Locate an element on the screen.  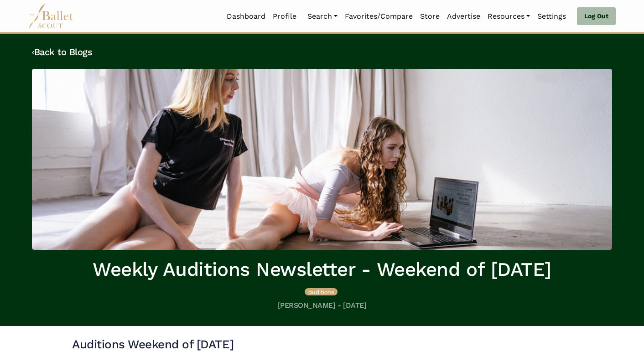
a: ‹Back to Blogs is located at coordinates (62, 52).